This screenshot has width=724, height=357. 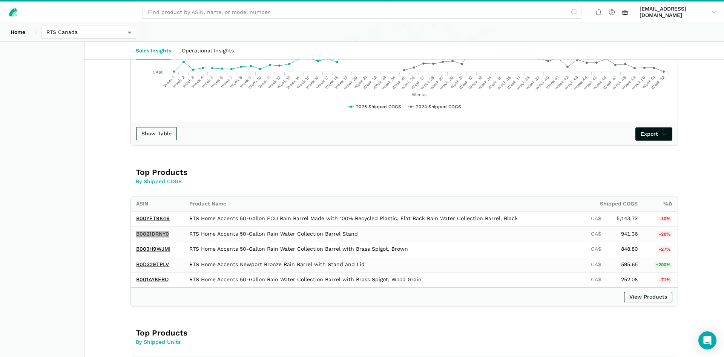 I want to click on span: 848.80, so click(x=629, y=249).